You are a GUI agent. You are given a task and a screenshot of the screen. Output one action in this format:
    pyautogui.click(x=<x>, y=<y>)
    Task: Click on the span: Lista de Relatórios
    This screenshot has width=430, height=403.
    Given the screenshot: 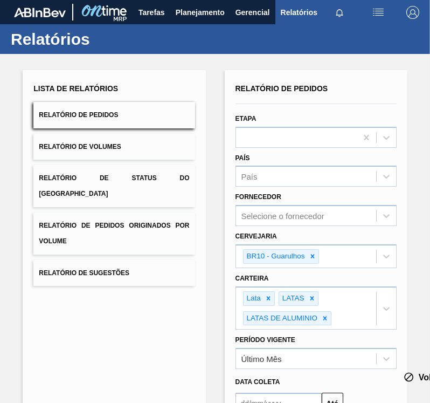 What is the action you would take?
    pyautogui.click(x=75, y=88)
    